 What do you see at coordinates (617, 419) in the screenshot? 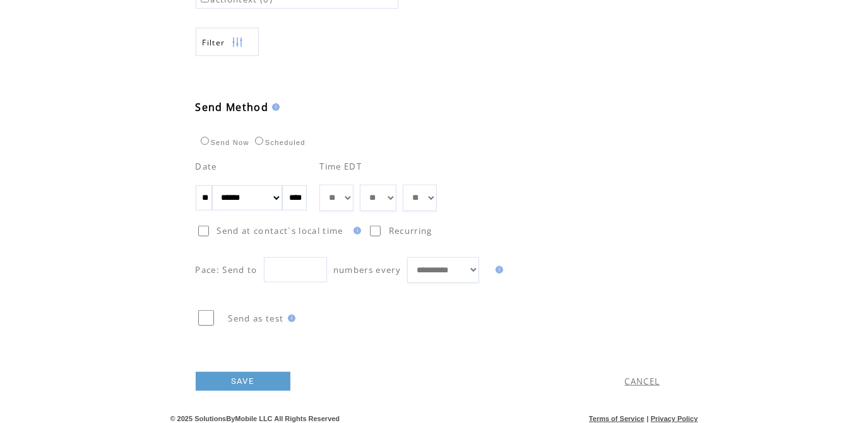
I see `a: Terms of Service` at bounding box center [617, 419].